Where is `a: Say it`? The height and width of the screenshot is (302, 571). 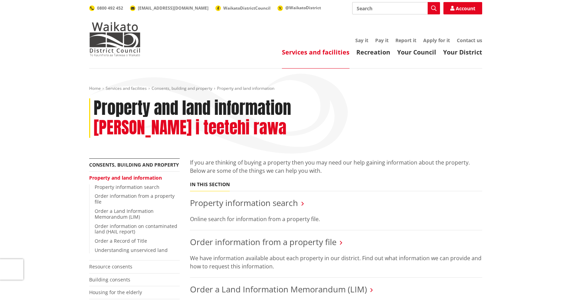 a: Say it is located at coordinates (362, 40).